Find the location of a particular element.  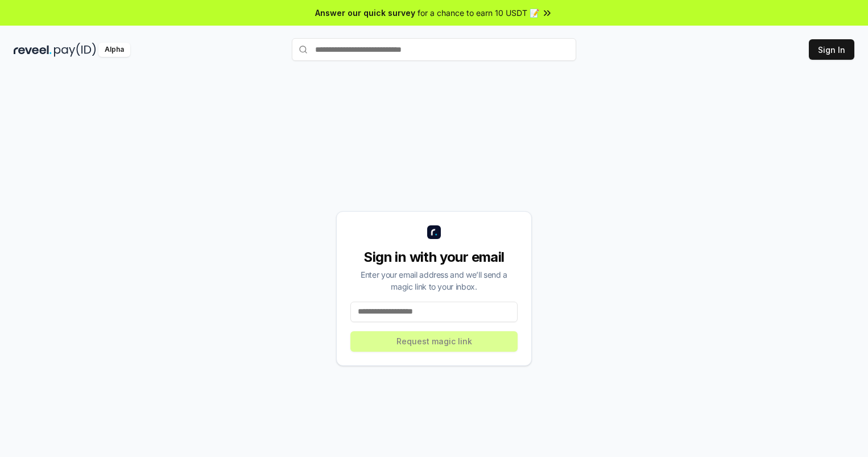

div: Sign in with your email is located at coordinates (434, 257).